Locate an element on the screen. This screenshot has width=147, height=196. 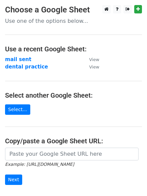
a: Select... is located at coordinates (17, 109).